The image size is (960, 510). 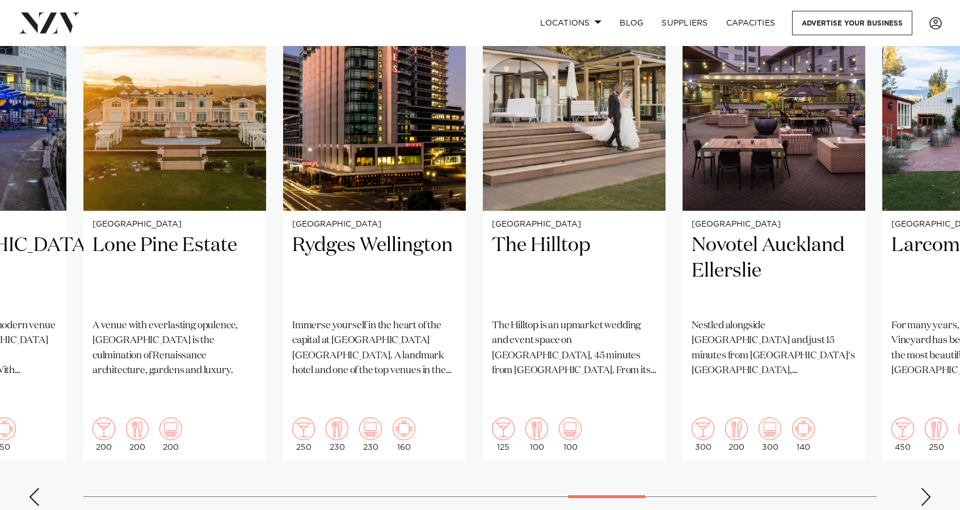 I want to click on a: BLOG, so click(x=632, y=23).